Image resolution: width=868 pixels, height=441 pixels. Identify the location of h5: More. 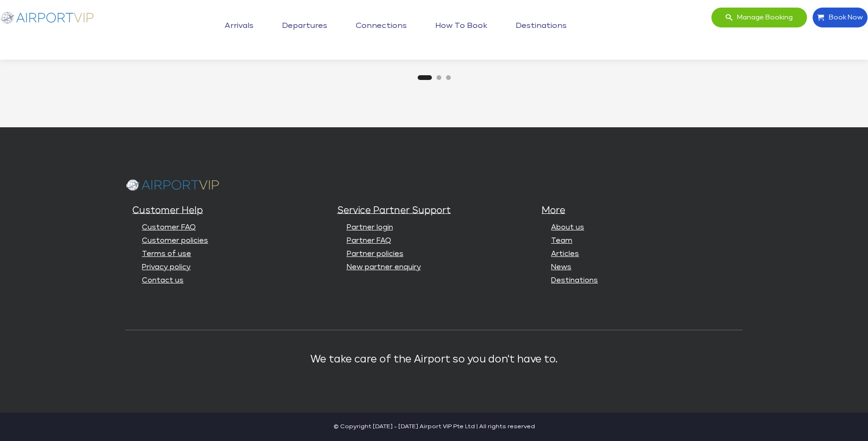
(640, 210).